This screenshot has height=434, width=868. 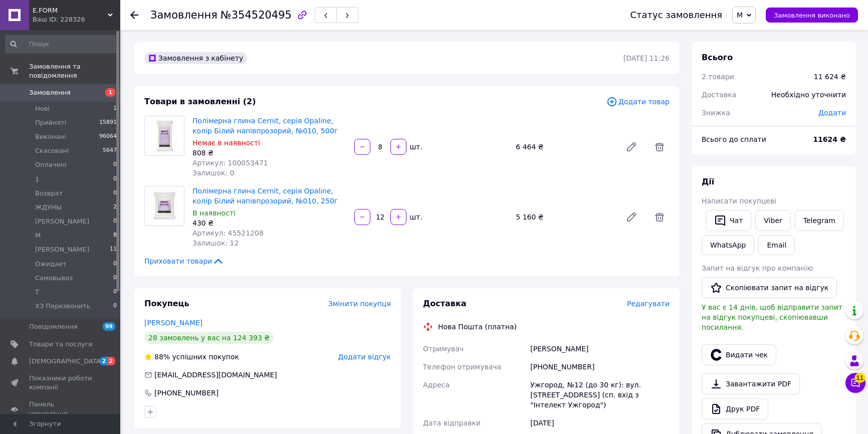 What do you see at coordinates (37, 292) in the screenshot?
I see `span: Т` at bounding box center [37, 292].